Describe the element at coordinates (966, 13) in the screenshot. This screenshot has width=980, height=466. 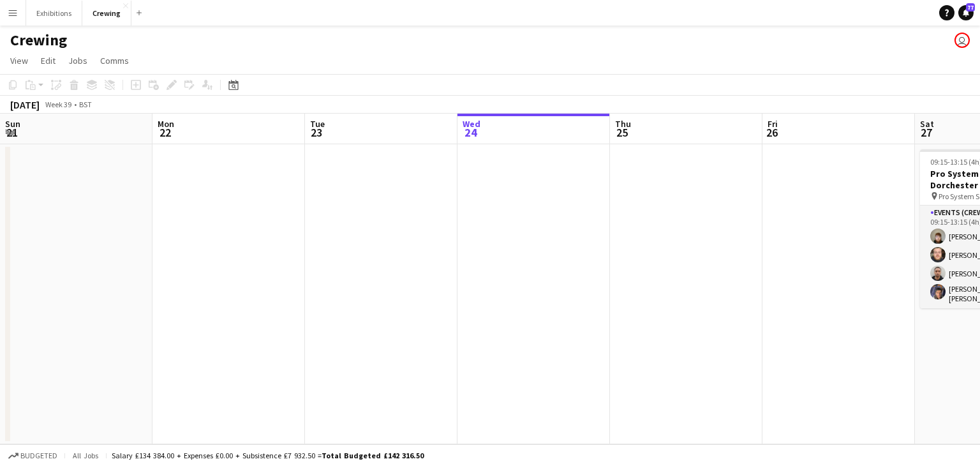
I see `a: 77` at that location.